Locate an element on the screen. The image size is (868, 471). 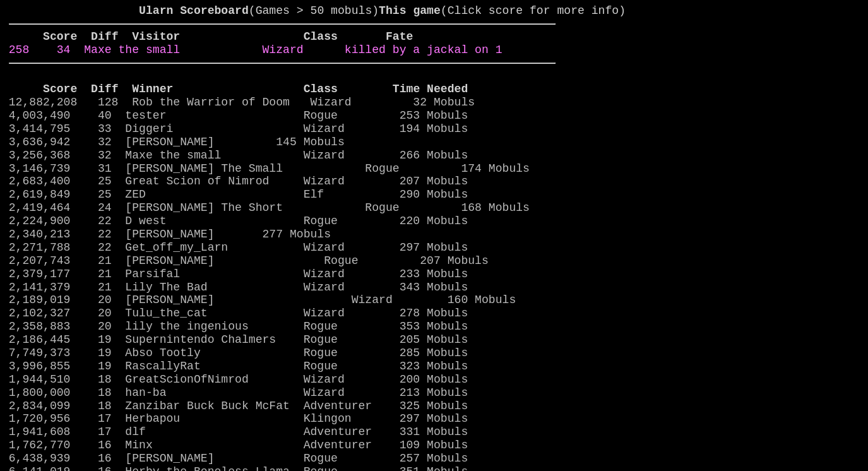
a: 3,256,368 32 Maxe the small Wizard 266 Mobuls is located at coordinates (239, 155).